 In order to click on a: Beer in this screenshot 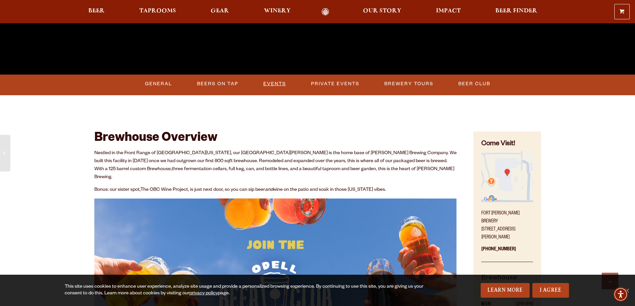, I will do `click(96, 12)`.